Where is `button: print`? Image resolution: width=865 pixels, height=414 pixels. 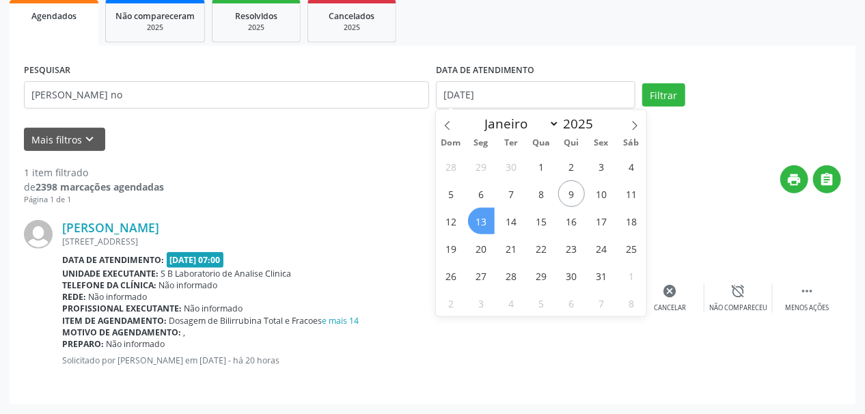
button: print is located at coordinates (794, 179).